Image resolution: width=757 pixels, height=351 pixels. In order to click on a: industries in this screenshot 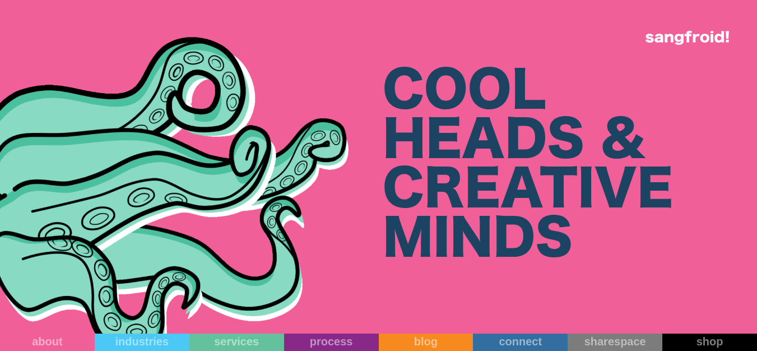, I will do `click(142, 342)`.